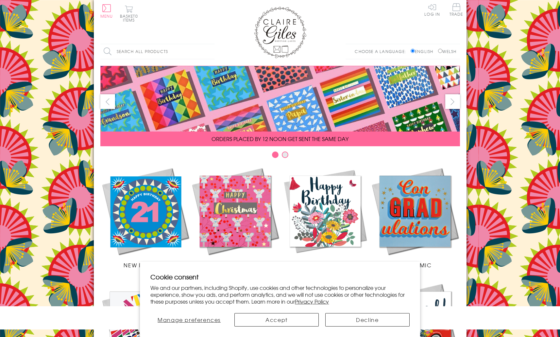 This screenshot has height=337, width=560. I want to click on input: English, so click(413, 51).